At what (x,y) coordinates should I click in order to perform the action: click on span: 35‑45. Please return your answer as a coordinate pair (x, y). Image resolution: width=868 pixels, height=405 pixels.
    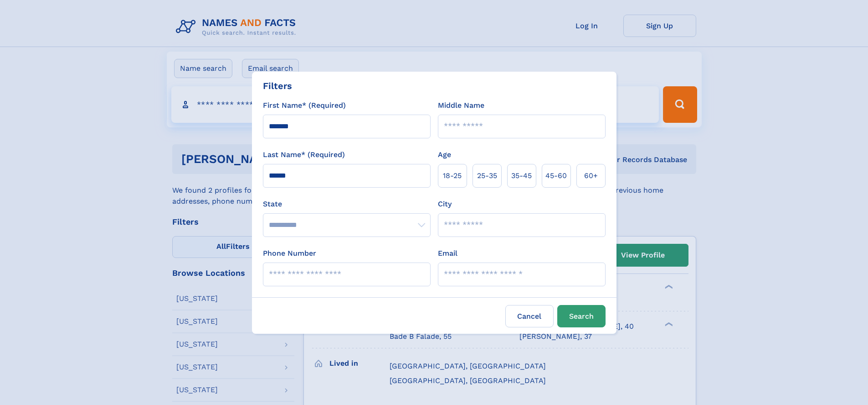
    Looking at the image, I should click on (521, 176).